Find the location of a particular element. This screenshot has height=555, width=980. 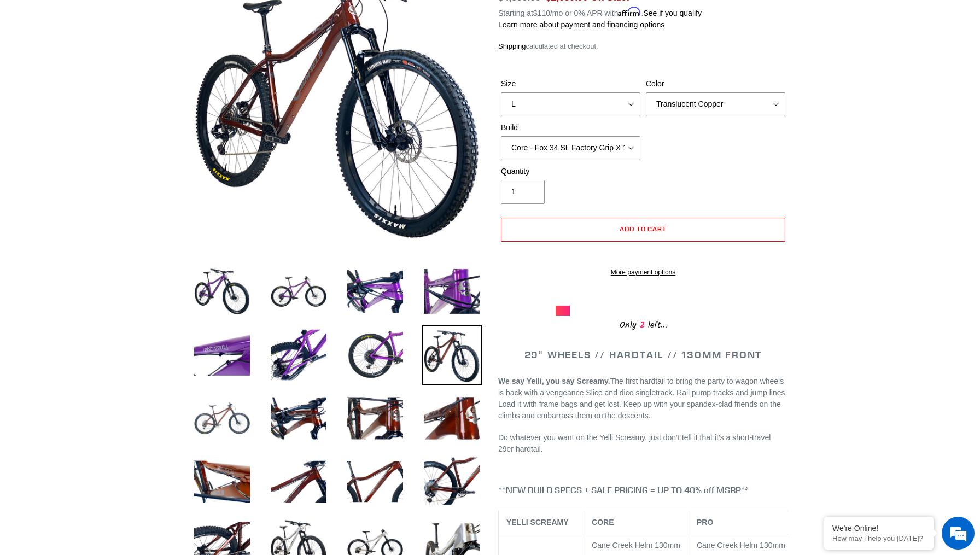

a: Shipping is located at coordinates (512, 47).